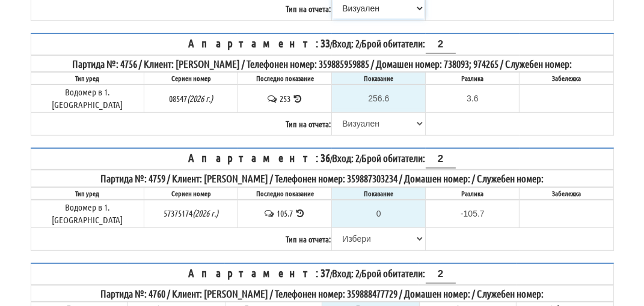 This screenshot has width=644, height=306. Describe the element at coordinates (260, 157) in the screenshot. I see `span: Апартамент: 36` at that location.